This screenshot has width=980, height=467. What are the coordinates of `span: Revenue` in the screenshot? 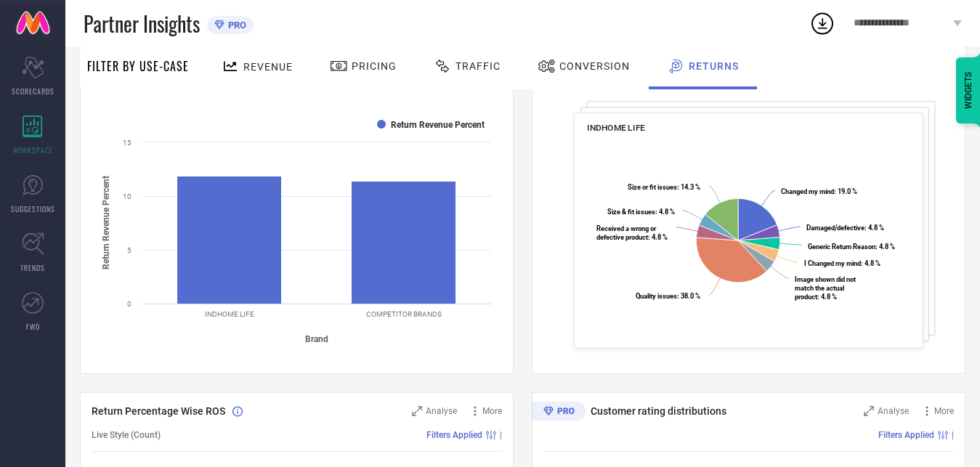 It's located at (268, 67).